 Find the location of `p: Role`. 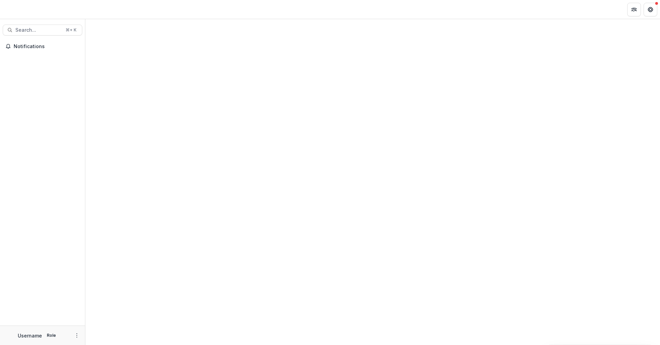

p: Role is located at coordinates (51, 336).